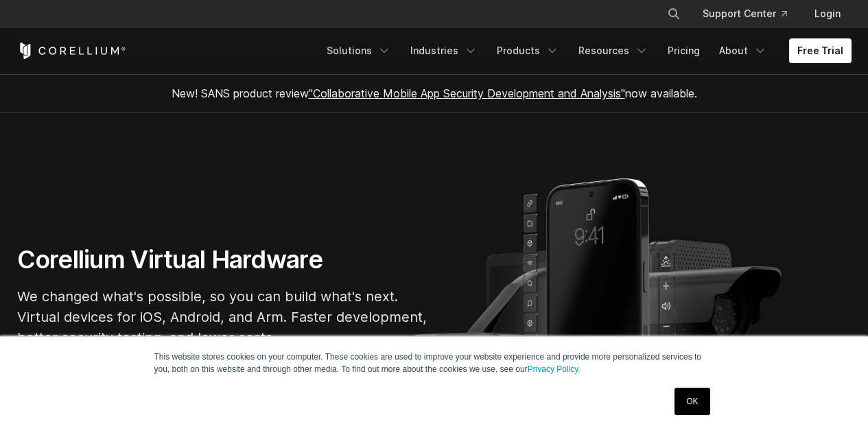  I want to click on a: Privacy Policy., so click(553, 370).